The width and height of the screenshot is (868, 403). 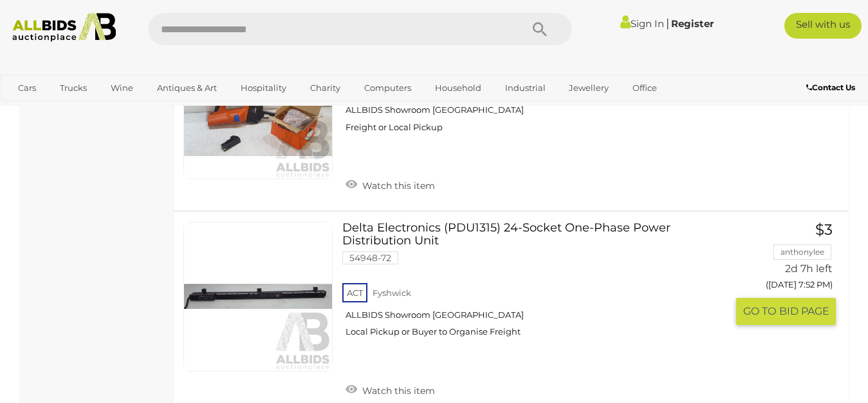 I want to click on a: Computers, so click(x=387, y=87).